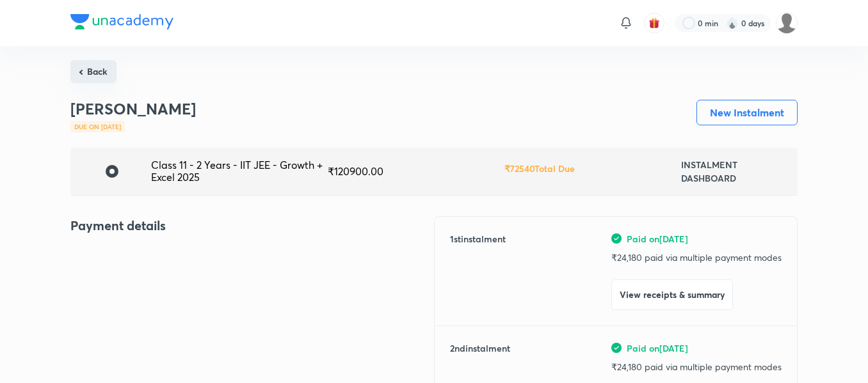  Describe the element at coordinates (732, 23) in the screenshot. I see `img: streak` at that location.